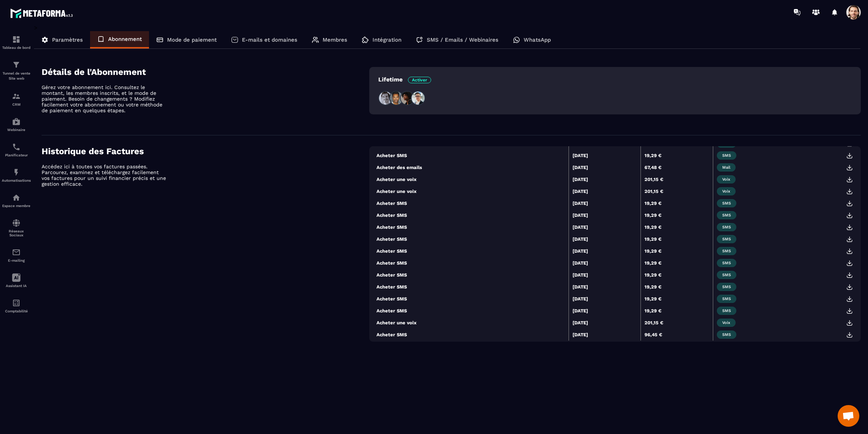 The width and height of the screenshot is (868, 434). Describe the element at coordinates (269, 40) in the screenshot. I see `p: E-mails et domaines` at that location.